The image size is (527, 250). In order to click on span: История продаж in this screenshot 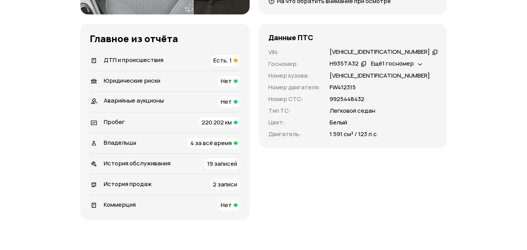, I will do `click(128, 184)`.